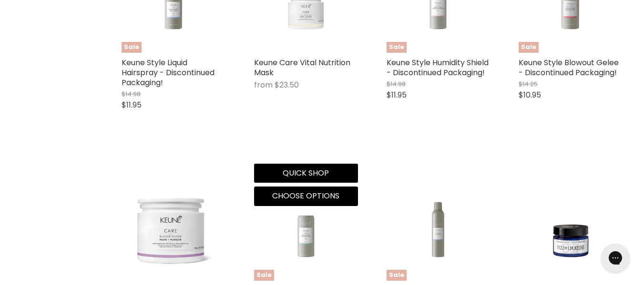 This screenshot has height=285, width=644. Describe the element at coordinates (306, 195) in the screenshot. I see `span: Choose options` at that location.